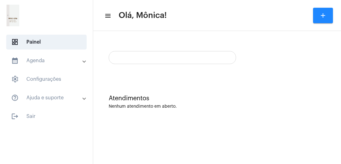 The width and height of the screenshot is (341, 164). What do you see at coordinates (46, 42) in the screenshot?
I see `span: Painel` at bounding box center [46, 42].